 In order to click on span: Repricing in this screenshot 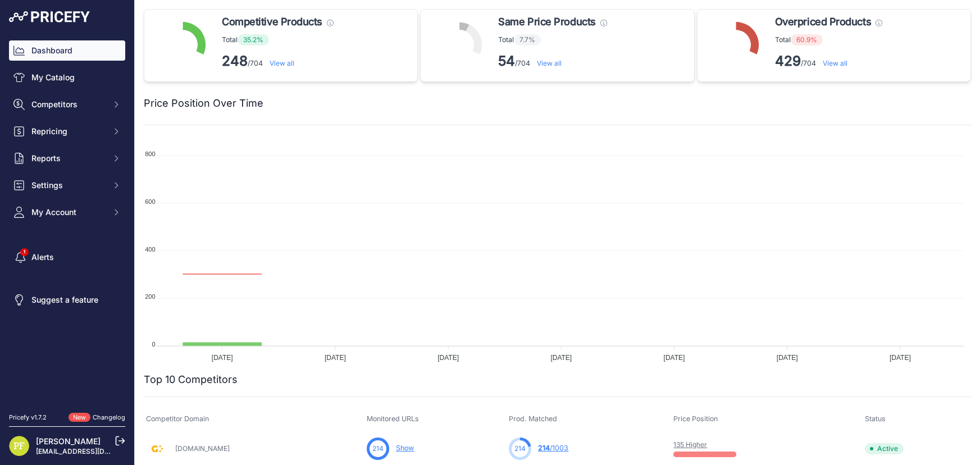, I will do `click(68, 131)`.